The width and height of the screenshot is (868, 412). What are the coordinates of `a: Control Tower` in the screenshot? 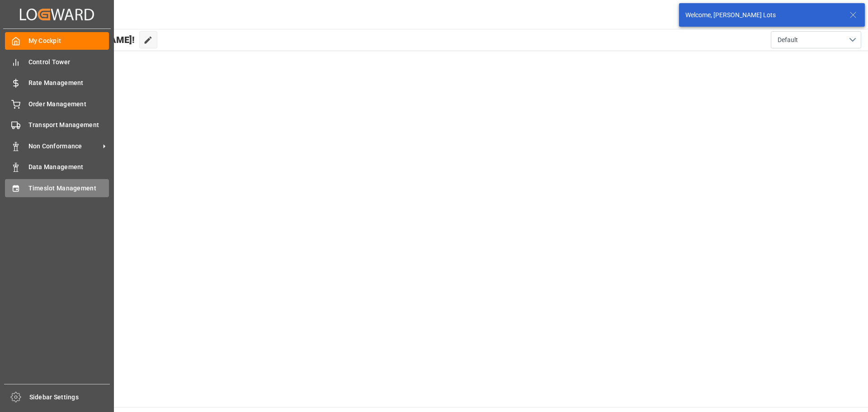 It's located at (57, 62).